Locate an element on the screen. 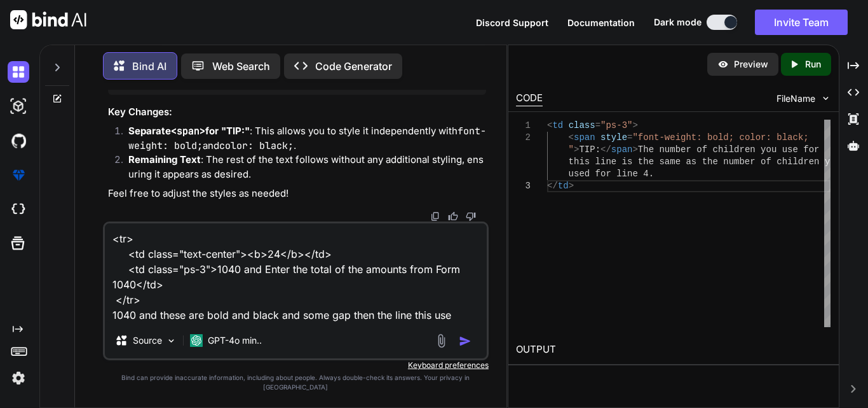  button: Discord Support is located at coordinates (512, 22).